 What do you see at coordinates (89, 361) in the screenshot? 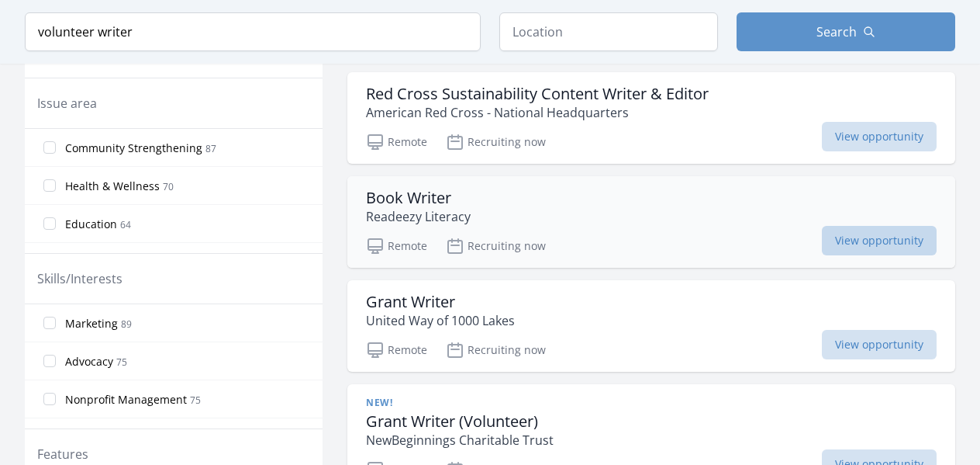
I see `span: Advocacy` at bounding box center [89, 361].